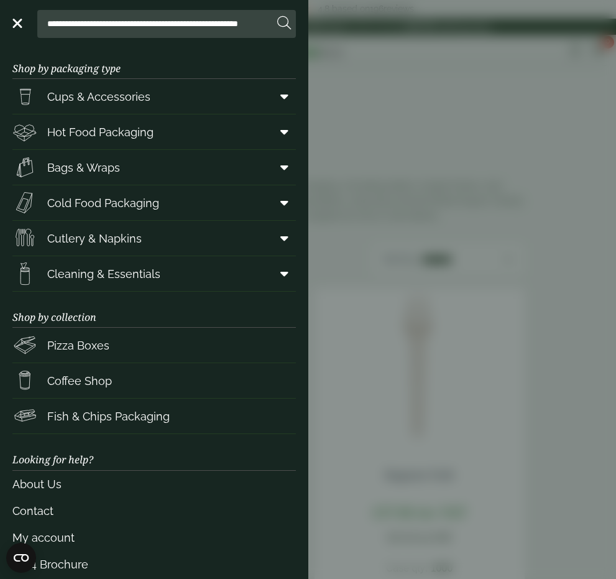 The width and height of the screenshot is (616, 579). I want to click on h3: Looking for help?, so click(154, 452).